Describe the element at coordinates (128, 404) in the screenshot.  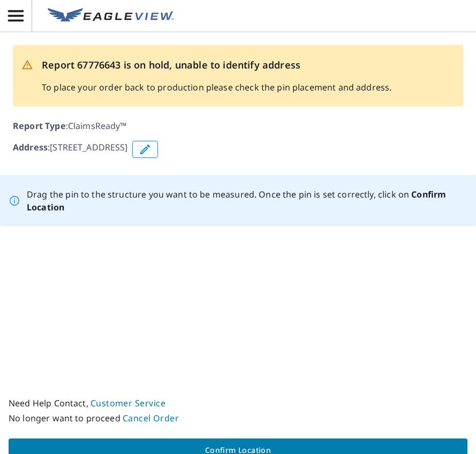
I see `span: Customer Service` at that location.